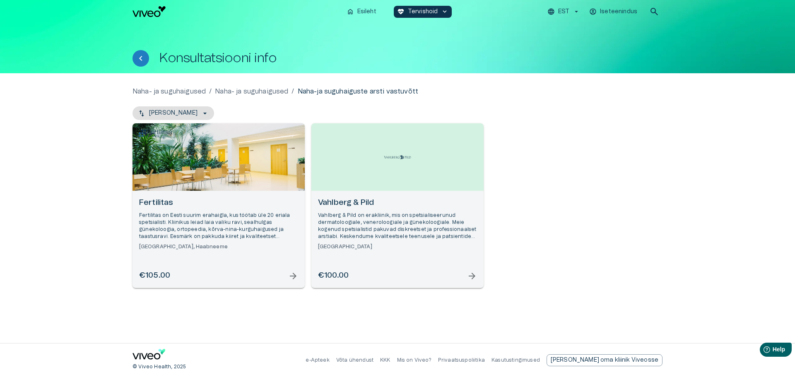 The height and width of the screenshot is (377, 795). Describe the element at coordinates (563, 12) in the screenshot. I see `button: EST` at that location.